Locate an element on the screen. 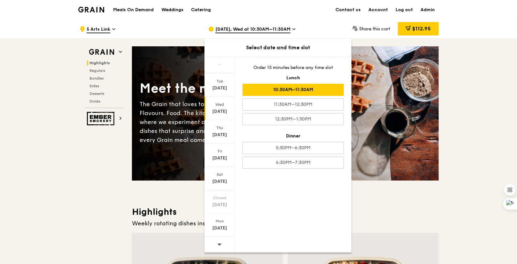  span: Highlights is located at coordinates (100, 63).